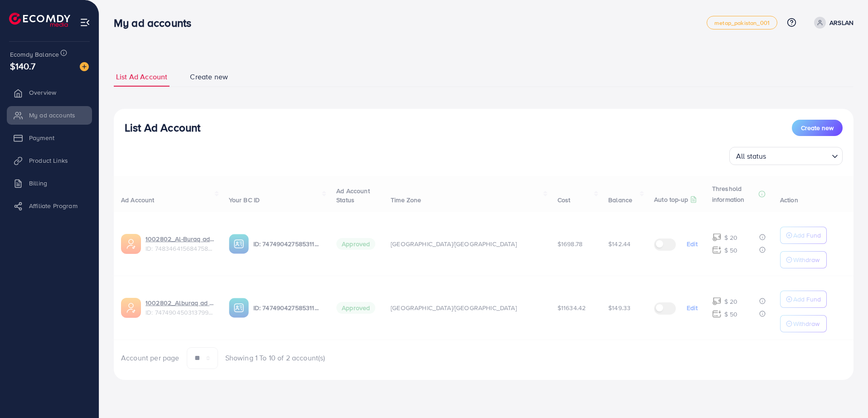 This screenshot has height=418, width=868. I want to click on span: All status, so click(751, 156).